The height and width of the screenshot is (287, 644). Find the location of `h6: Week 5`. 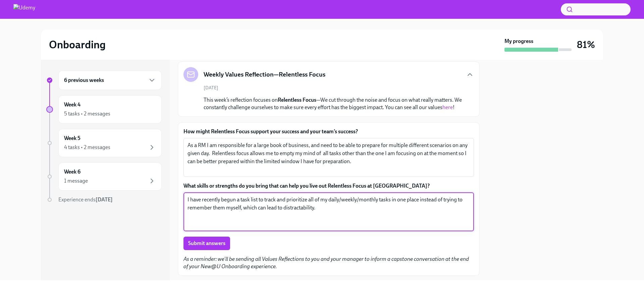

h6: Week 5 is located at coordinates (72, 138).